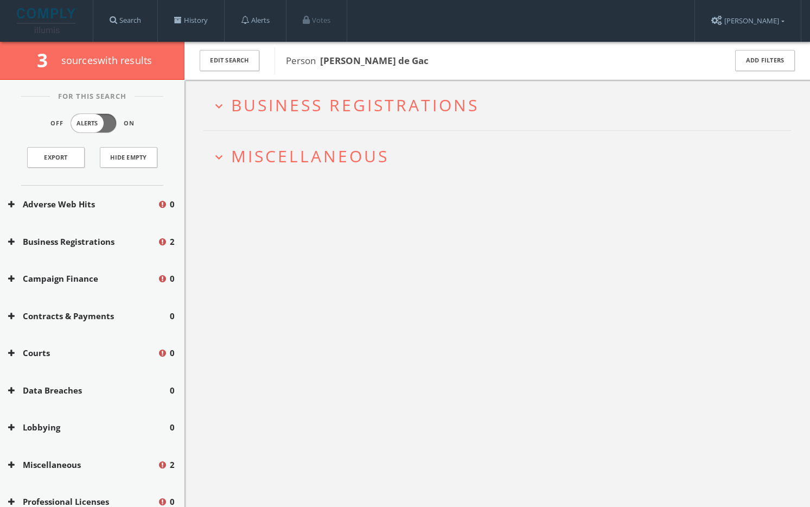  Describe the element at coordinates (83, 465) in the screenshot. I see `button: Miscellaneous` at that location.